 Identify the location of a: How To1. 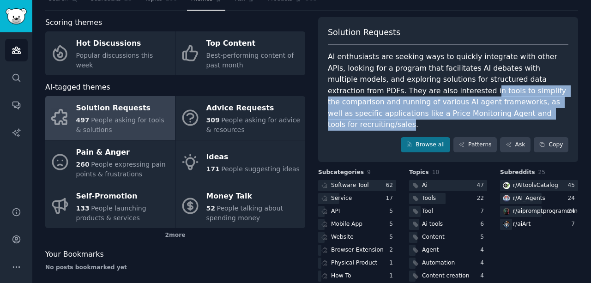
(357, 276).